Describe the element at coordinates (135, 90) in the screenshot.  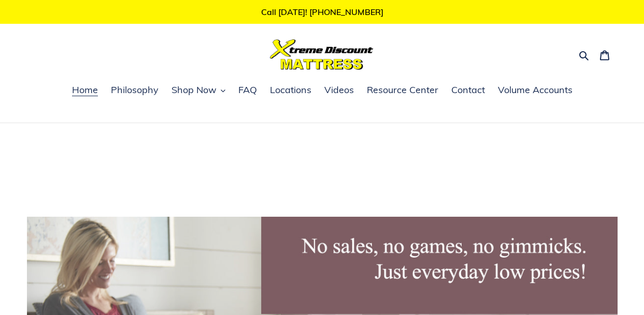
I see `a: Philosophy` at that location.